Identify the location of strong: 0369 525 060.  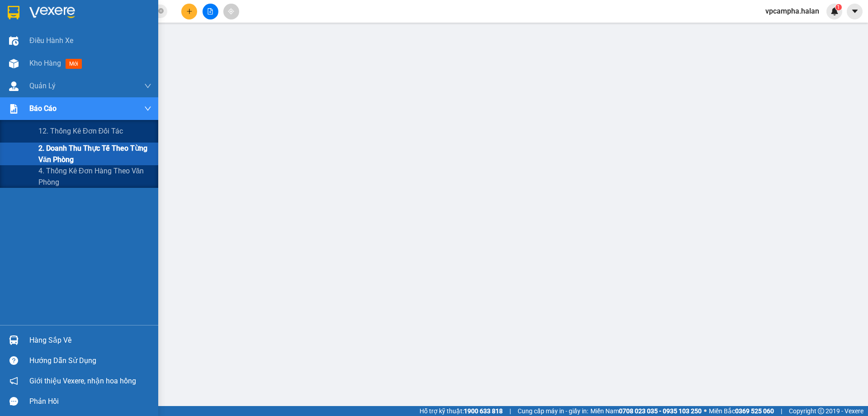
(754, 411).